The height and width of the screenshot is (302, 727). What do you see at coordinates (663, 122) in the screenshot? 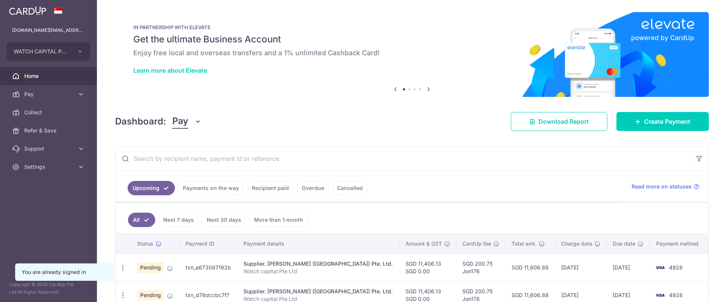
I see `a: Create Payment` at bounding box center [663, 122].